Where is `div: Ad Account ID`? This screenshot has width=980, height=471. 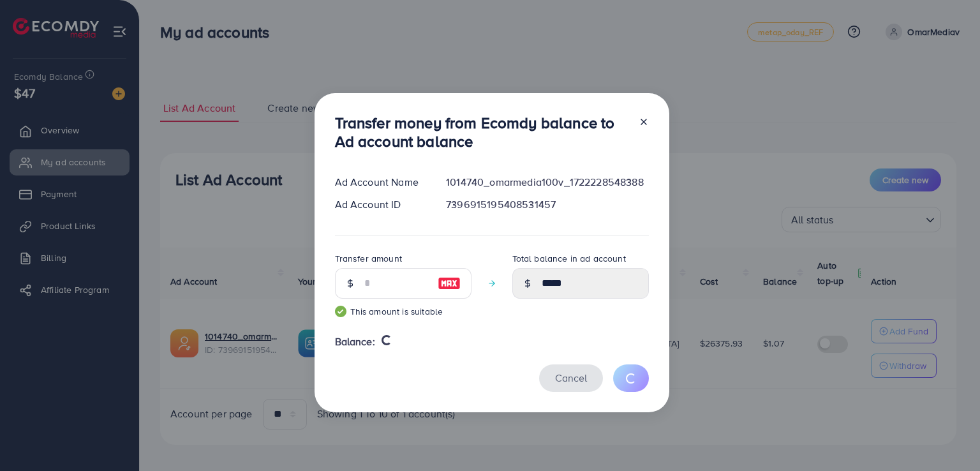
div: Ad Account ID is located at coordinates (380, 204).